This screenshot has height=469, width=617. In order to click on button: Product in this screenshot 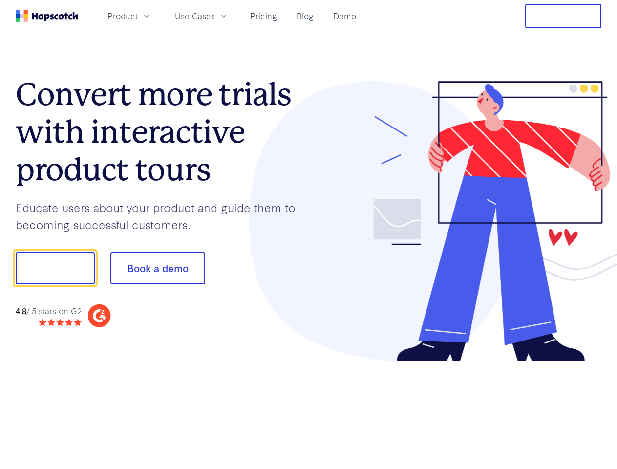, I will do `click(129, 16)`.